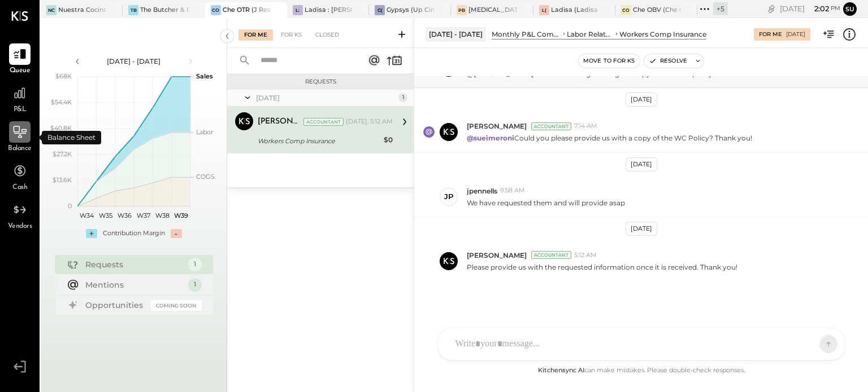 The height and width of the screenshot is (392, 868). I want to click on button: su, so click(850, 9).